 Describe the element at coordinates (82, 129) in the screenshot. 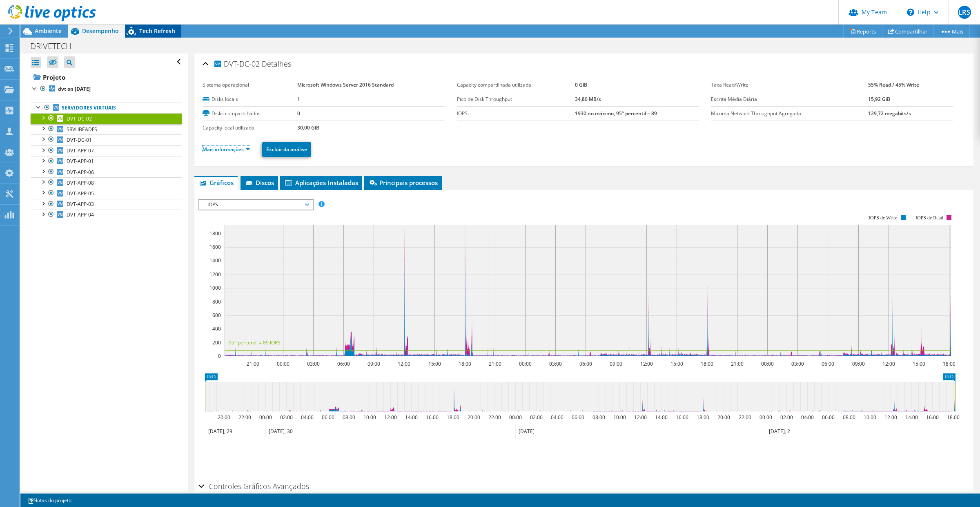

I see `span: SRVLIBEADFS` at that location.